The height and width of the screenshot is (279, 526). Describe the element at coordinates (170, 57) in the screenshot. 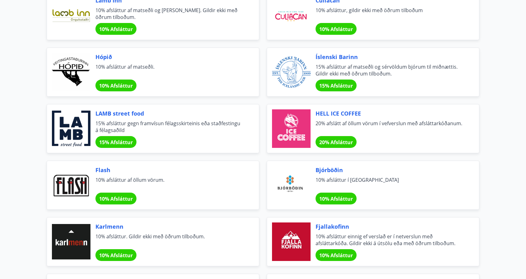

I see `span: Hópið` at that location.